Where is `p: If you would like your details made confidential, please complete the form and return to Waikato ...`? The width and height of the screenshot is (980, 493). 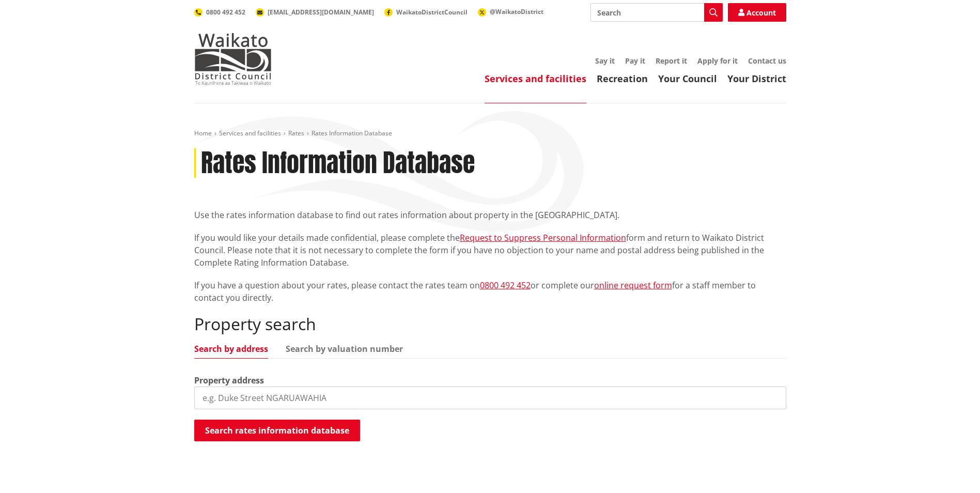
p: If you would like your details made confidential, please complete the form and return to Waikato ... is located at coordinates (490, 250).